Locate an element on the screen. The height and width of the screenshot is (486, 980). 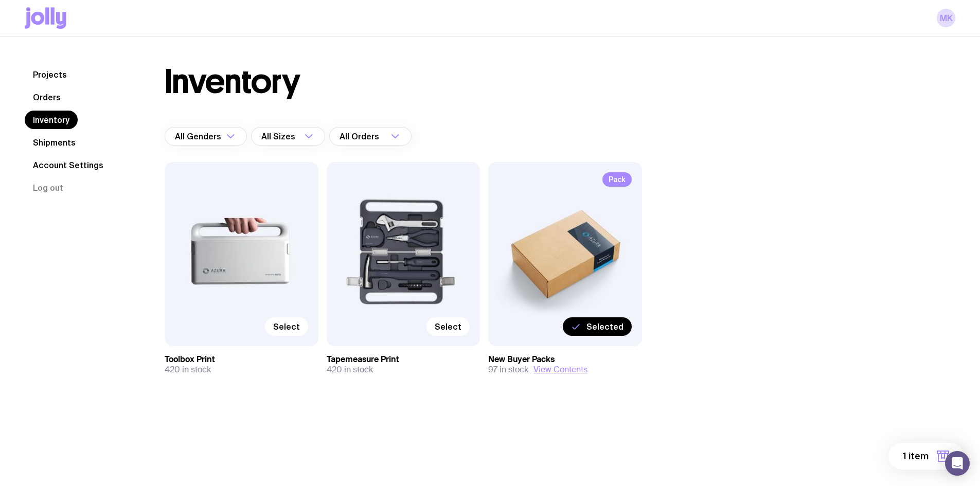
a: MK is located at coordinates (946, 18).